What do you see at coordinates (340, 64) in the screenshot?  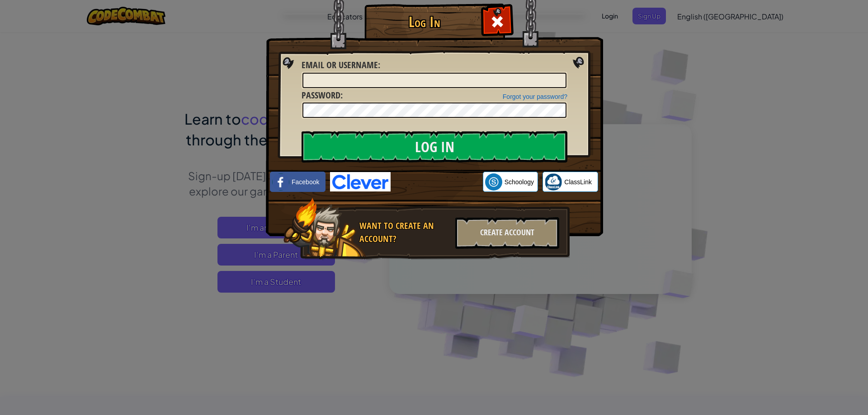 I see `span: Email or Username` at bounding box center [340, 64].